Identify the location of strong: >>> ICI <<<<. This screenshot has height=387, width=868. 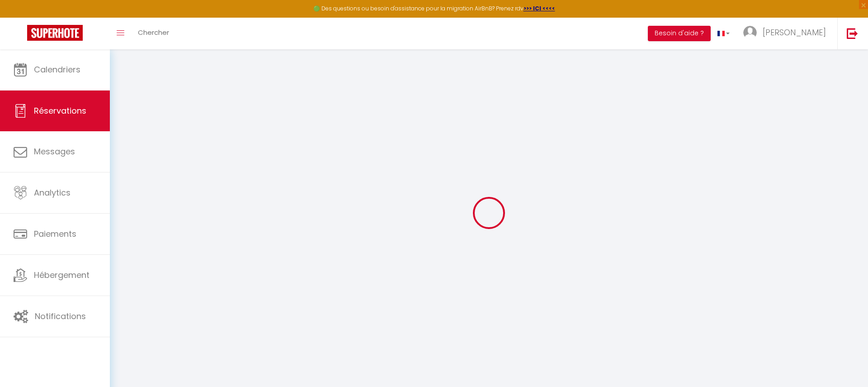
(539, 8).